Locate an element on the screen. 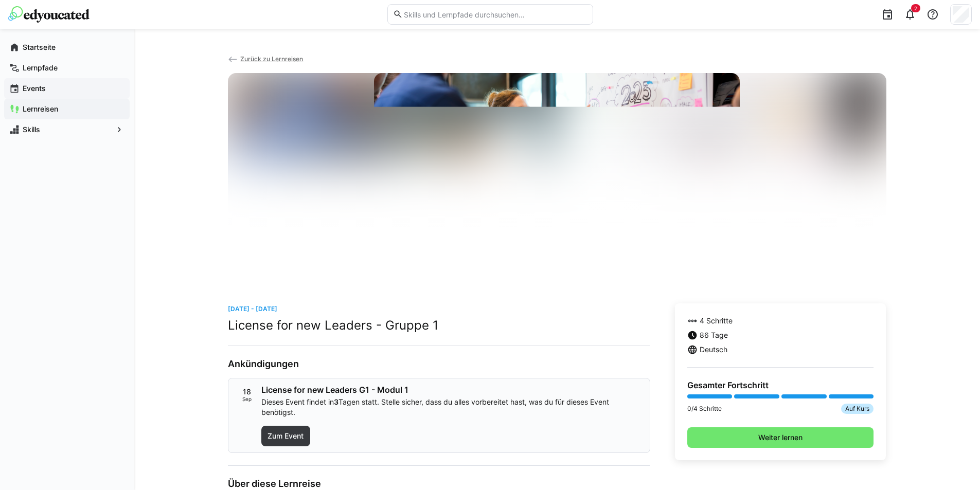  h2: License for new Leaders - Gruppe 1 is located at coordinates (439, 326).